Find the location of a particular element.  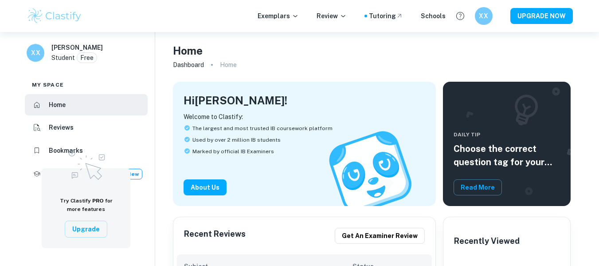

button: Help and Feedback is located at coordinates (460, 16).